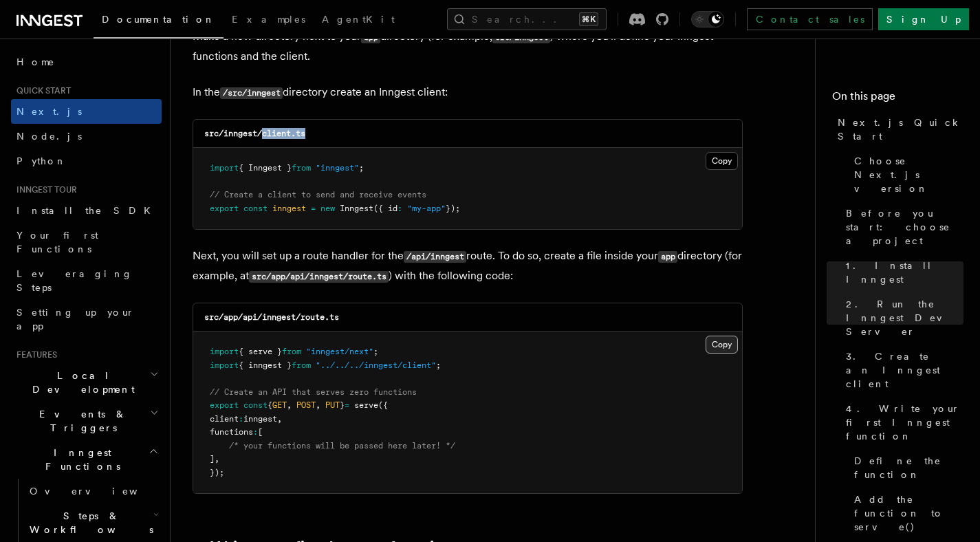  Describe the element at coordinates (337, 167) in the screenshot. I see `span: "inngest"` at that location.